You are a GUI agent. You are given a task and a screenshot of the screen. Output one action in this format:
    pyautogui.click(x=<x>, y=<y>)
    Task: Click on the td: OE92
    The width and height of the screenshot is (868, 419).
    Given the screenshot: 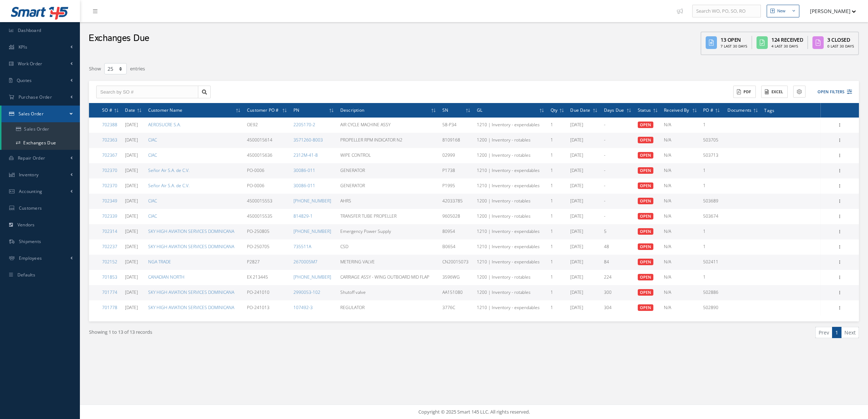 What is the action you would take?
    pyautogui.click(x=267, y=125)
    